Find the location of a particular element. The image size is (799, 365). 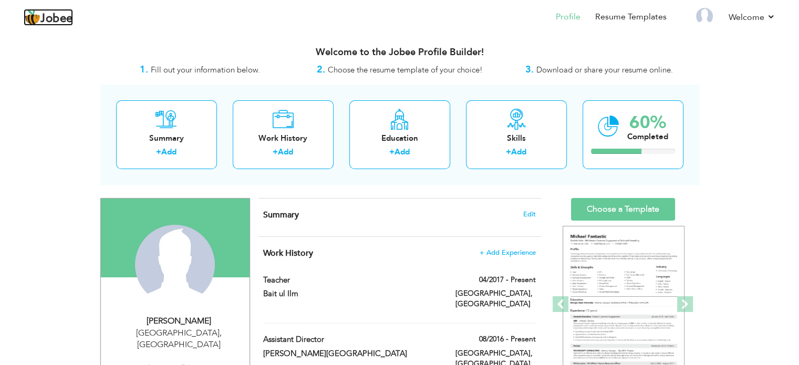

div: Education is located at coordinates (400, 138).